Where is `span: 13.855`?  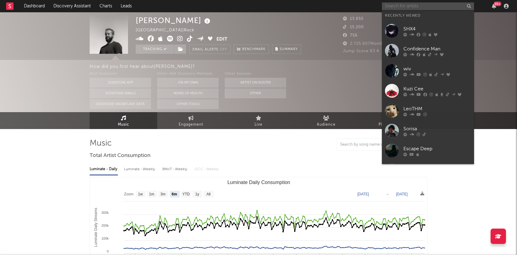 span: 13.855 is located at coordinates (353, 19).